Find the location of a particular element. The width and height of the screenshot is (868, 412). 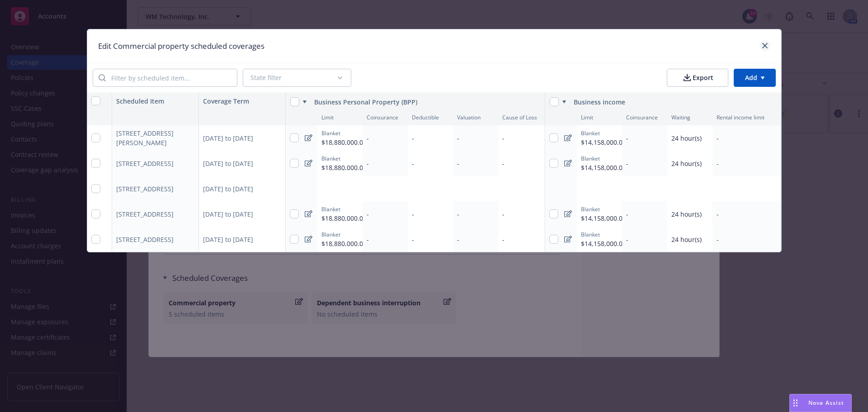

a: close is located at coordinates (765, 45).